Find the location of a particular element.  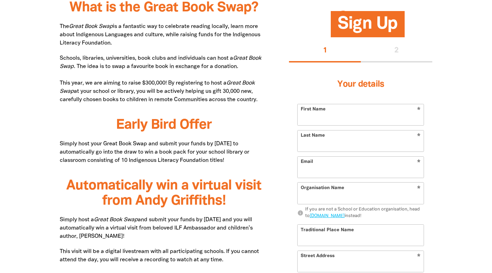

span: Sign Up is located at coordinates (367, 27).